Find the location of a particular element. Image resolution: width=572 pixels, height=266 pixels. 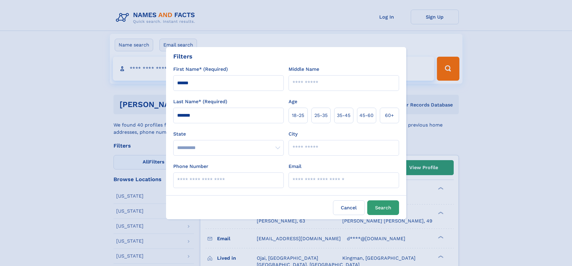

span: 18‑25 is located at coordinates (298, 116).